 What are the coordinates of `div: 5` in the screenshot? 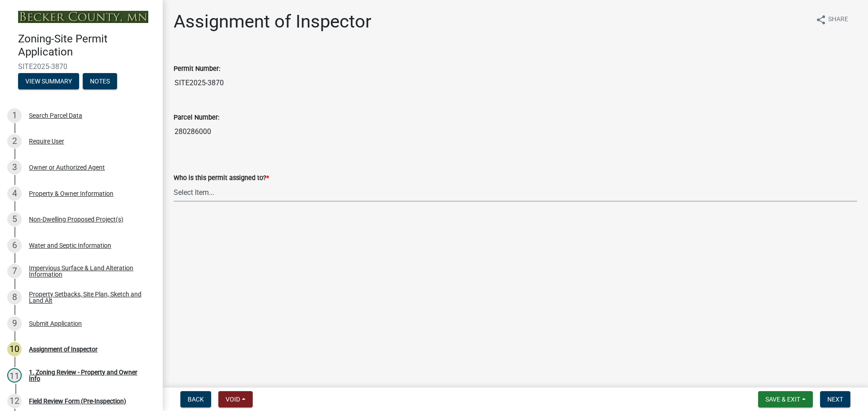 It's located at (15, 219).